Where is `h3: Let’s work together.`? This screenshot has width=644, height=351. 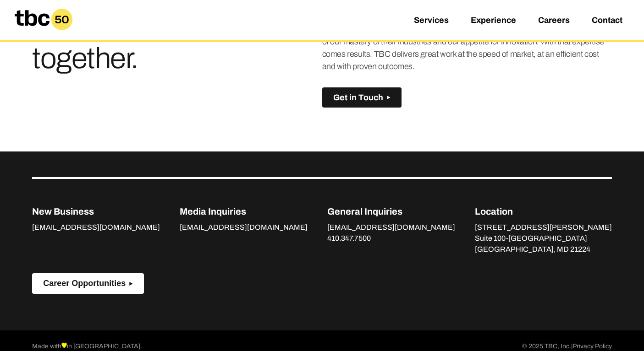 h3: Let’s work together. is located at coordinates (129, 45).